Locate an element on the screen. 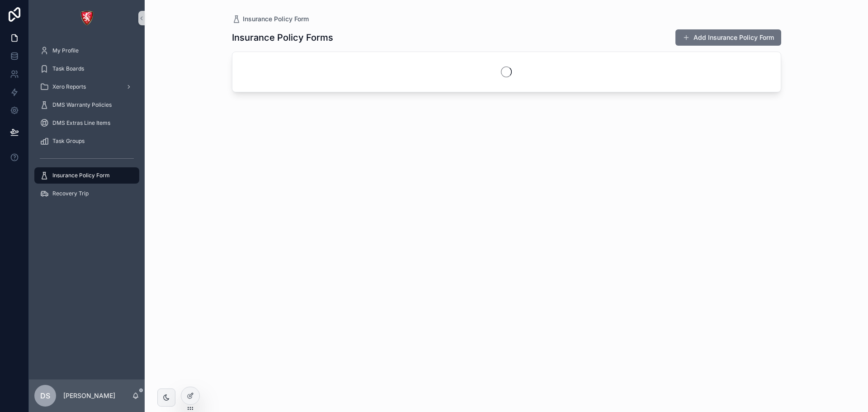 The width and height of the screenshot is (868, 412). div: scrollable content is located at coordinates (87, 125).